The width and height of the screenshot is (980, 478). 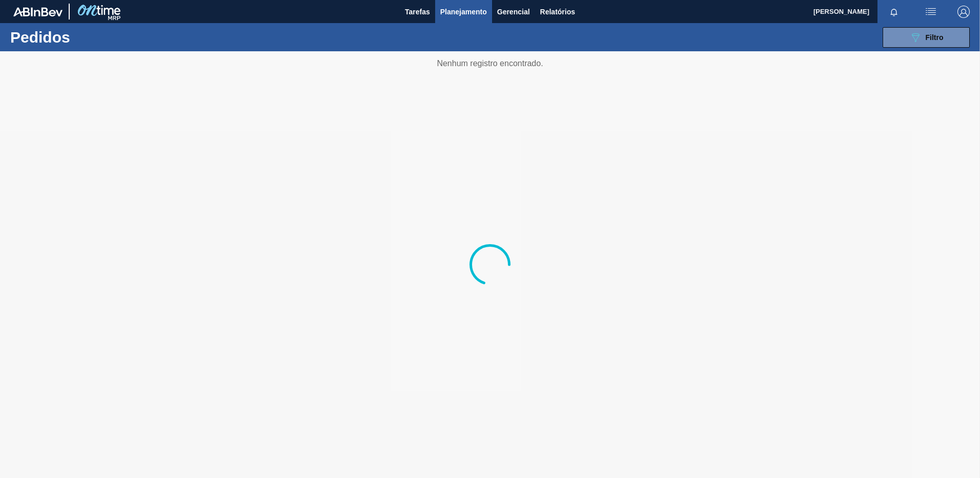 I want to click on span: Relatórios, so click(x=558, y=12).